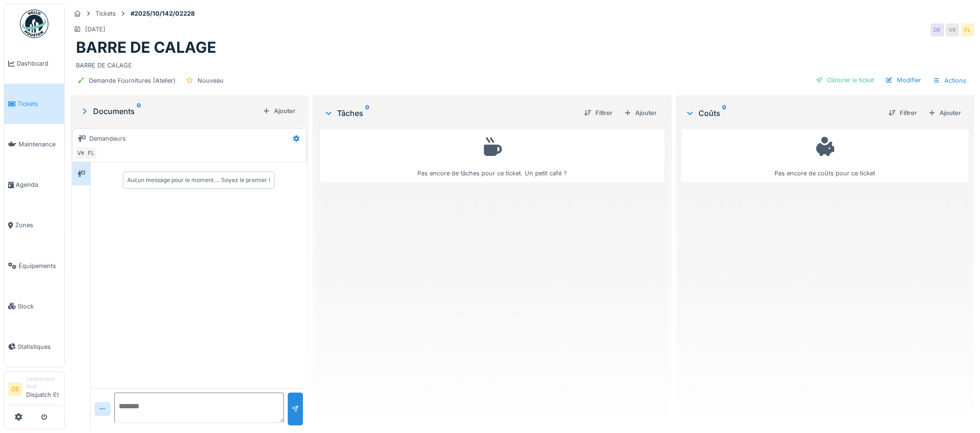 The width and height of the screenshot is (980, 433). I want to click on span: Statistiques, so click(39, 346).